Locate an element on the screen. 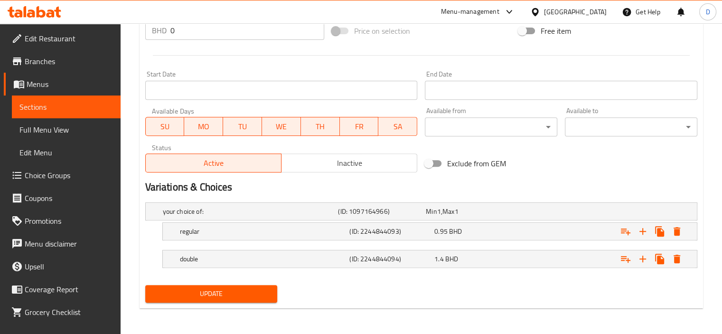 Image resolution: width=722 pixels, height=334 pixels. span: Edit Restaurant is located at coordinates (69, 38).